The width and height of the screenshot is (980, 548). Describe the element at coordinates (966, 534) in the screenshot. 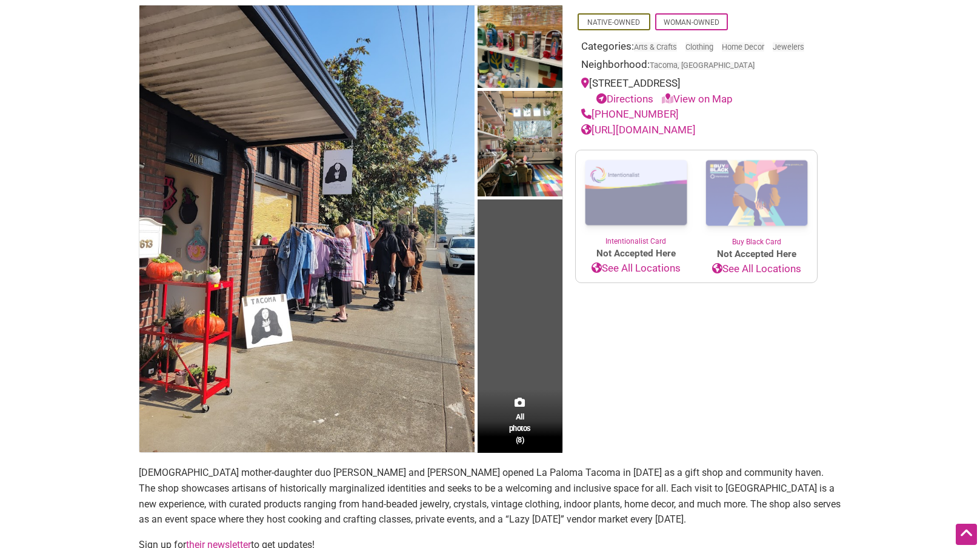

I see `div: Scroll Back to Top` at that location.